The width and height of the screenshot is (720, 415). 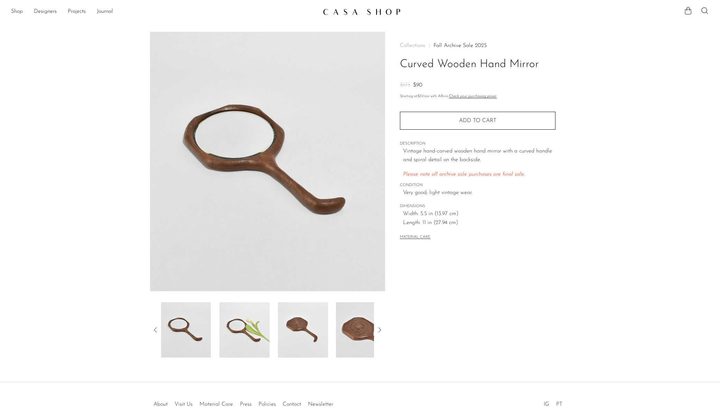 I want to click on a: Policies, so click(x=267, y=404).